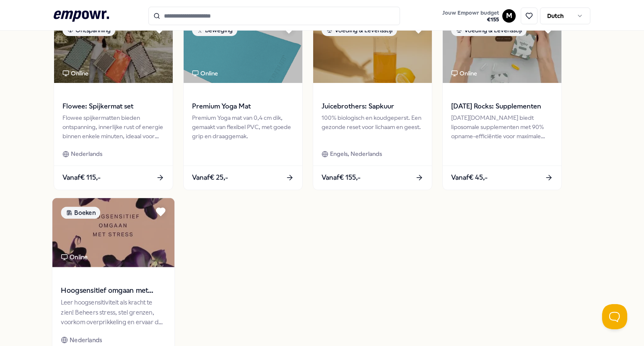 This screenshot has width=644, height=346. Describe the element at coordinates (243, 127) in the screenshot. I see `div: Premium Yoga mat van 0,4 cm dik, gemaakt van flexibel PVC, met goede grip en draaggemak.` at that location.